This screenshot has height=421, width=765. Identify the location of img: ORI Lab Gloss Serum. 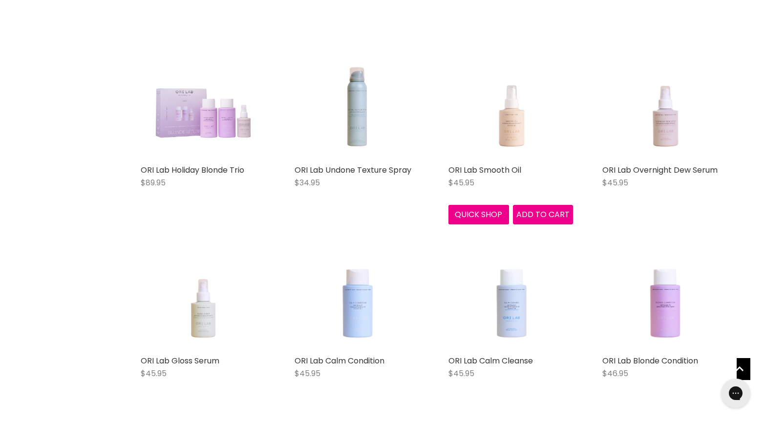
(203, 289).